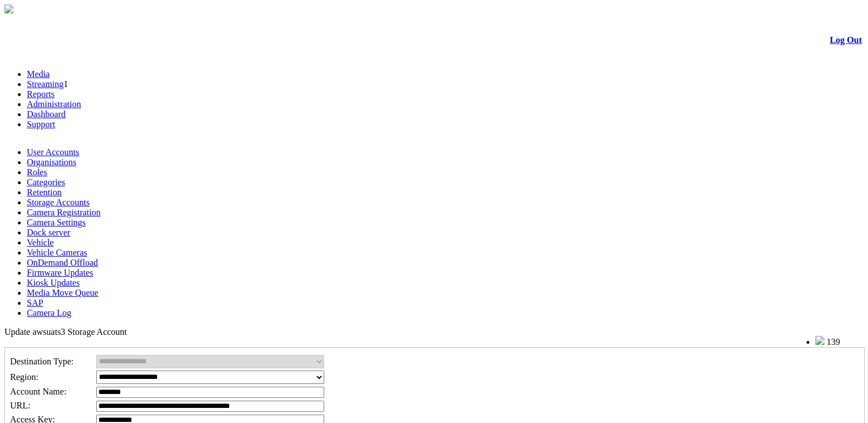 This screenshot has height=423, width=868. I want to click on a: Storage Accounts, so click(58, 202).